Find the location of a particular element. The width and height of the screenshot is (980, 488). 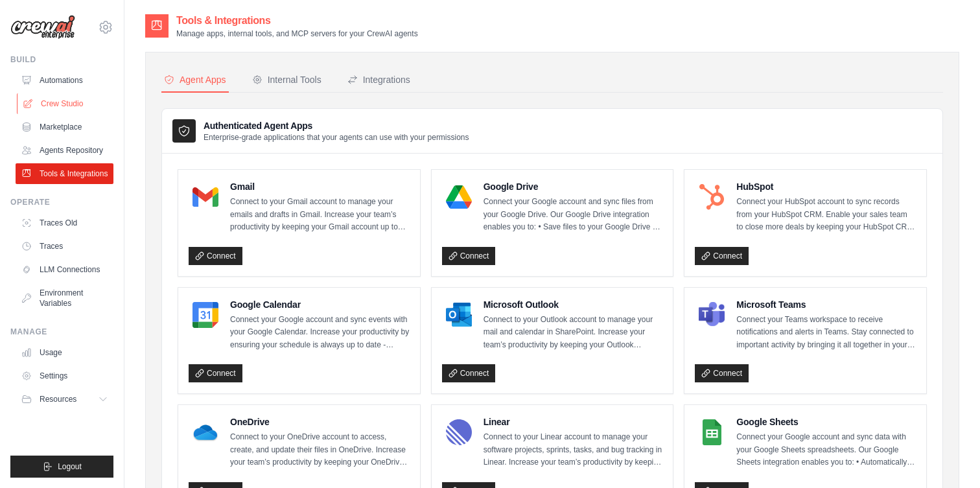

h4: Google Drive is located at coordinates (573, 187).